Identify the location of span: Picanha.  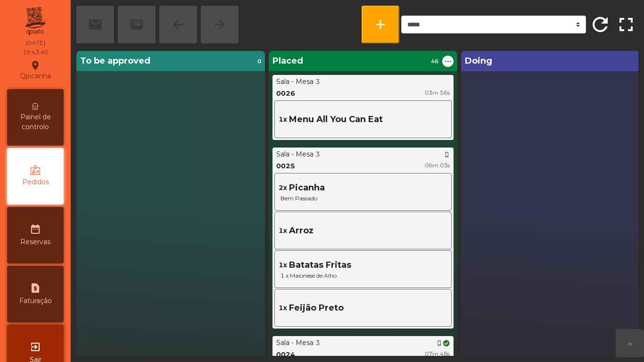
(307, 188).